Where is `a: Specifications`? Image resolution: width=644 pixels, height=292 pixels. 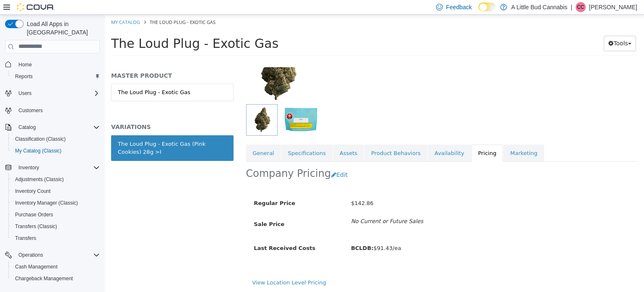
a: Specifications is located at coordinates (202, 139).